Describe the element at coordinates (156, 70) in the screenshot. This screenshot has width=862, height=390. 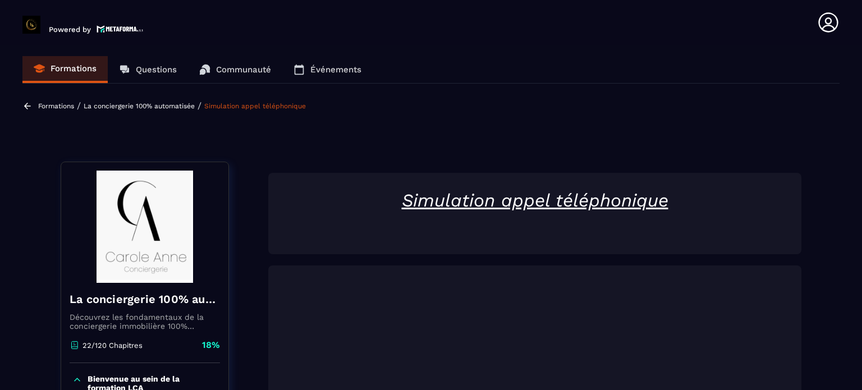
I see `p: Questions` at that location.